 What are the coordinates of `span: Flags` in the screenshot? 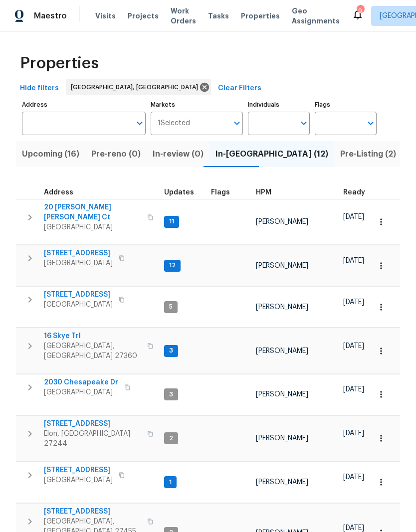 It's located at (220, 192).